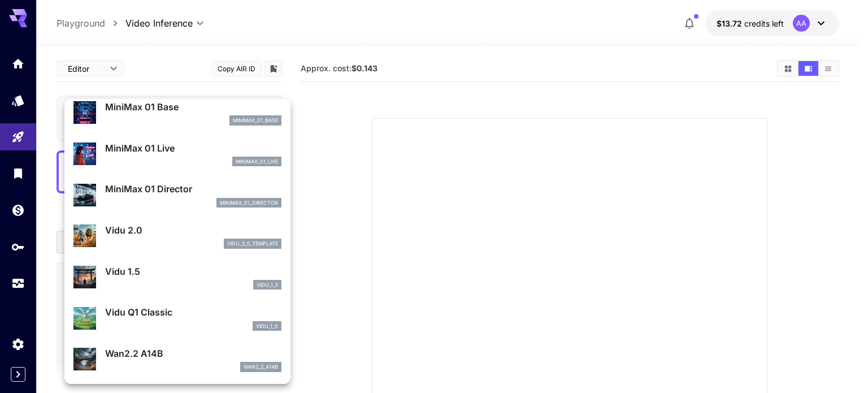 The width and height of the screenshot is (868, 393). Describe the element at coordinates (194, 353) in the screenshot. I see `p: Wan2.2 A14B` at that location.